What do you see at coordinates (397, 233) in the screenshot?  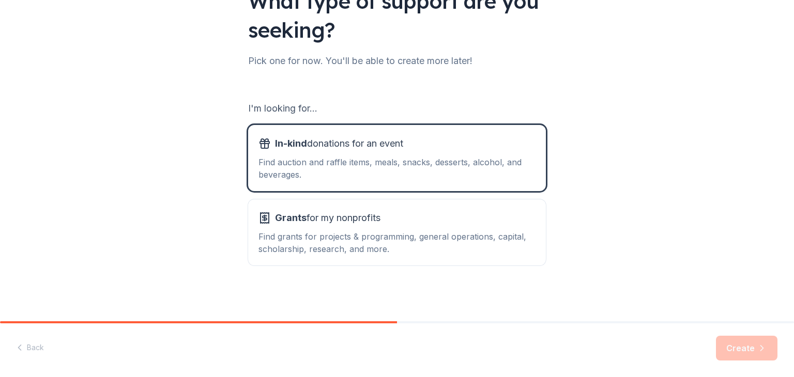 I see `button: Grantsfor my nonprofitsFind grants for projects & programming, general operations, capital, schol...` at bounding box center [397, 233].